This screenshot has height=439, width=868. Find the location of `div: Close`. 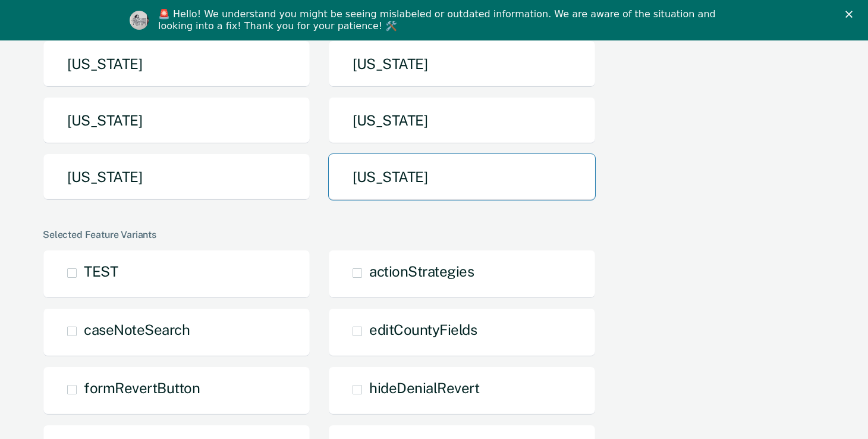

div: Close is located at coordinates (851, 14).